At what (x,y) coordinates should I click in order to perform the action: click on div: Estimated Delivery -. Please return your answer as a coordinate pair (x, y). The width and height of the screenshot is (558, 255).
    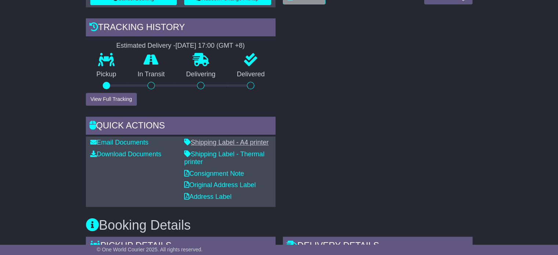
    Looking at the image, I should click on (181, 46).